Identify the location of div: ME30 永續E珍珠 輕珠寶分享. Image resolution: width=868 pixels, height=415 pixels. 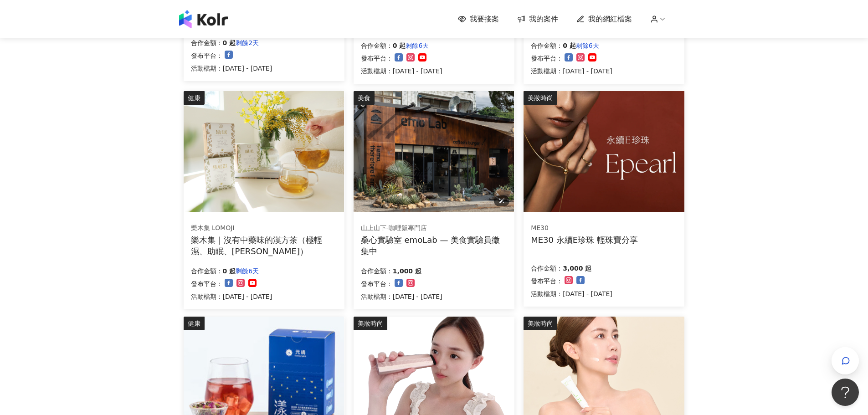
(584, 240).